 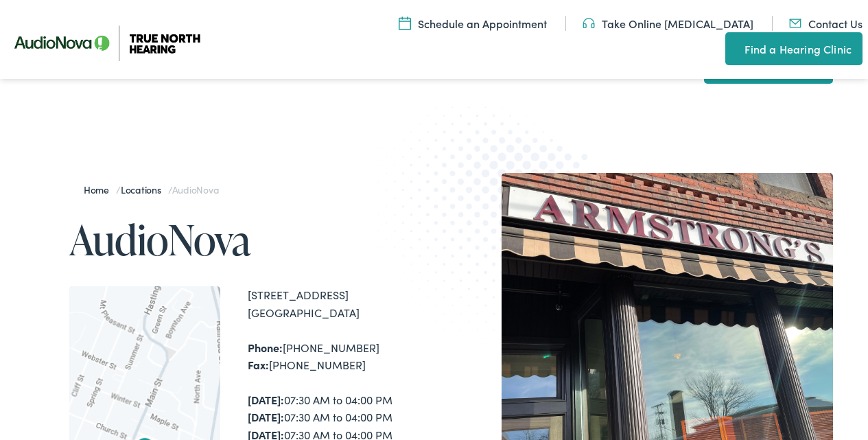 I want to click on img: Icon symbolizing a calendar in color code ffb348, so click(x=405, y=24).